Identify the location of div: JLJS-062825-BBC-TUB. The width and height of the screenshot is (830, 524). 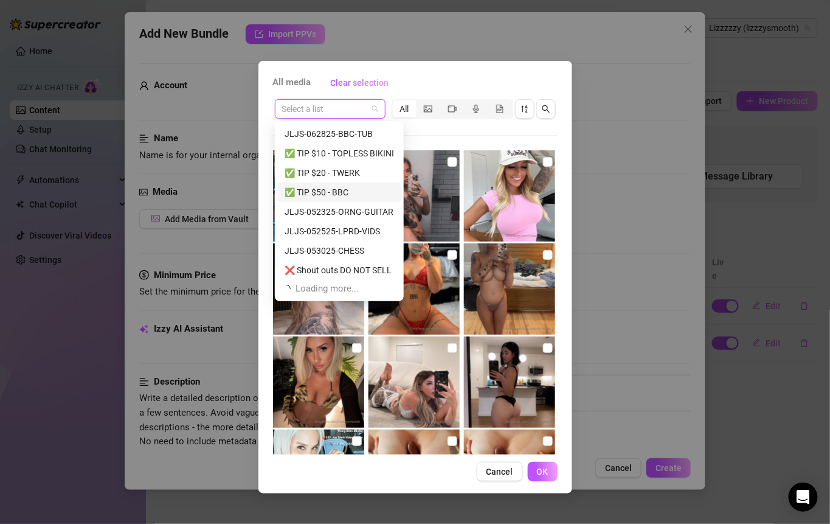
(339, 134).